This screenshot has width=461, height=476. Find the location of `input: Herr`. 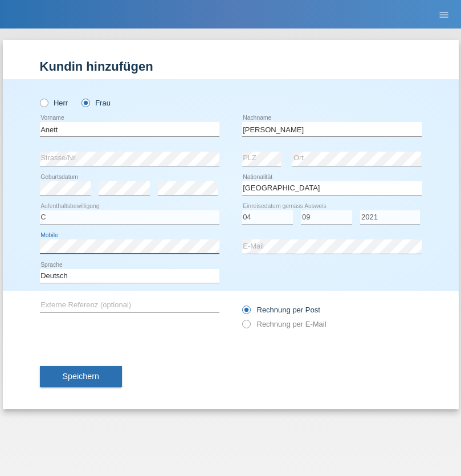

input: Herr is located at coordinates (43, 102).